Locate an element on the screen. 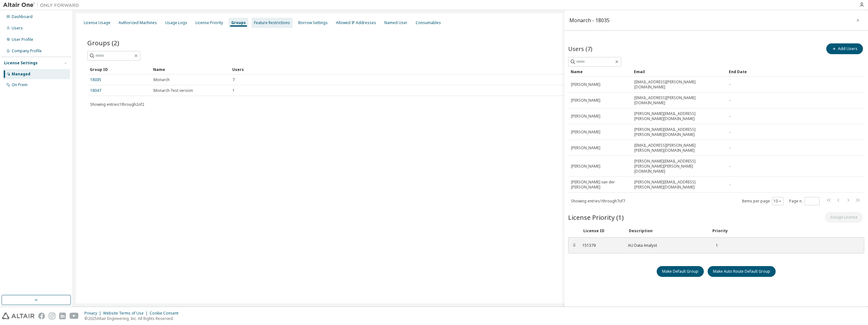 Image resolution: width=868 pixels, height=325 pixels. span: Showing entries 1 through 2 of 2 is located at coordinates (117, 104).